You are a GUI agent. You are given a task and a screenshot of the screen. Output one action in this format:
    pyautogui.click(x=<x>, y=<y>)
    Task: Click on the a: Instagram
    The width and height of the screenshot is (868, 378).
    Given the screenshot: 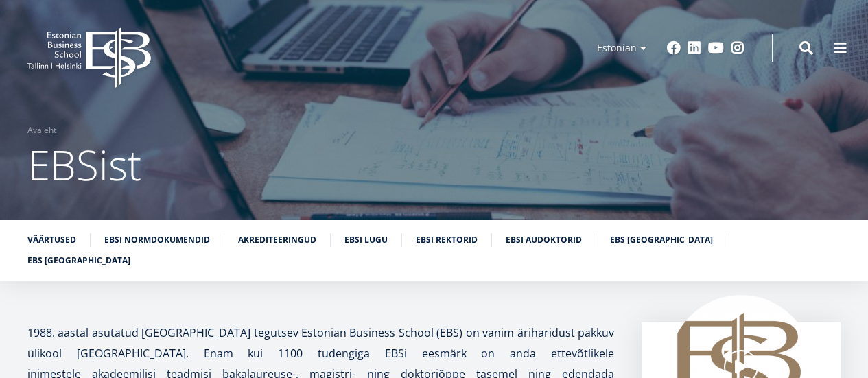 What is the action you would take?
    pyautogui.click(x=738, y=48)
    